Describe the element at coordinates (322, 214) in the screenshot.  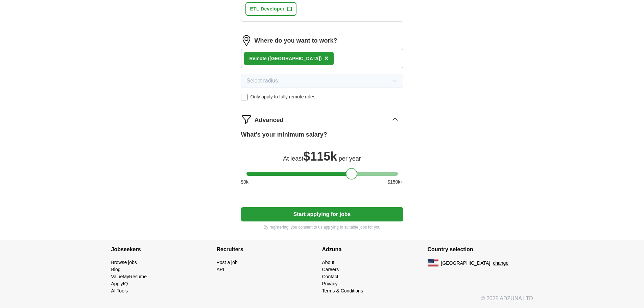
I see `button: Start applying for jobs` at that location.